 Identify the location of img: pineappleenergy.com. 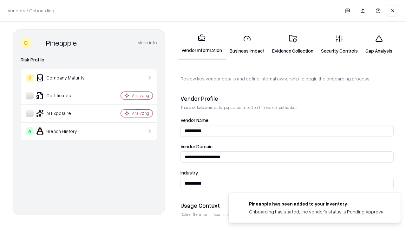
(240, 204).